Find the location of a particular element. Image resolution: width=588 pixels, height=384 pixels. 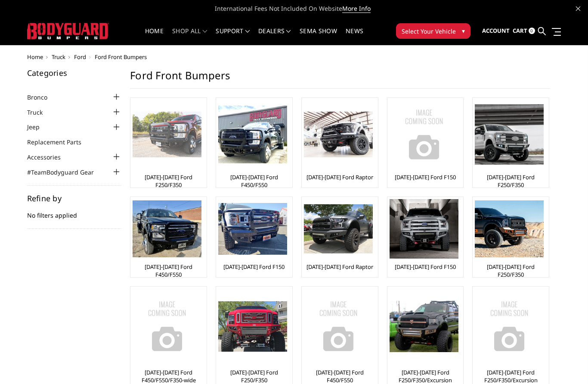

h1: Ford Front Bumpers is located at coordinates (340, 79).